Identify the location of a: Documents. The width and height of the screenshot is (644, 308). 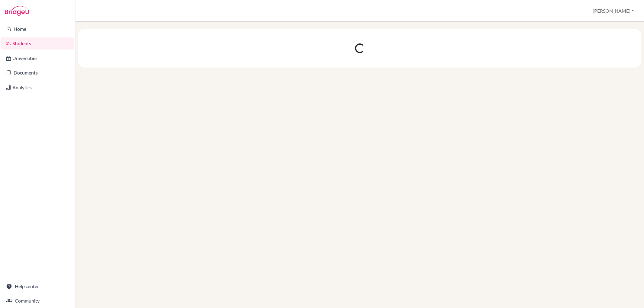
(38, 73).